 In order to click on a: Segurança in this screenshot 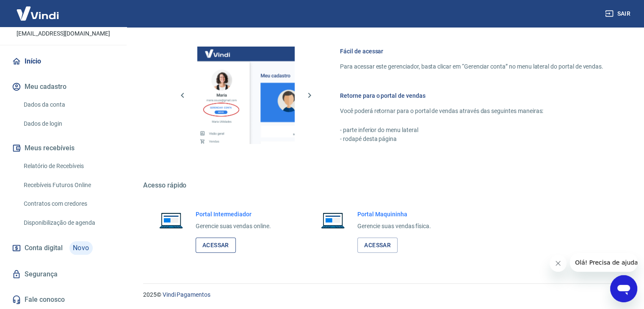, I will do `click(63, 275)`.